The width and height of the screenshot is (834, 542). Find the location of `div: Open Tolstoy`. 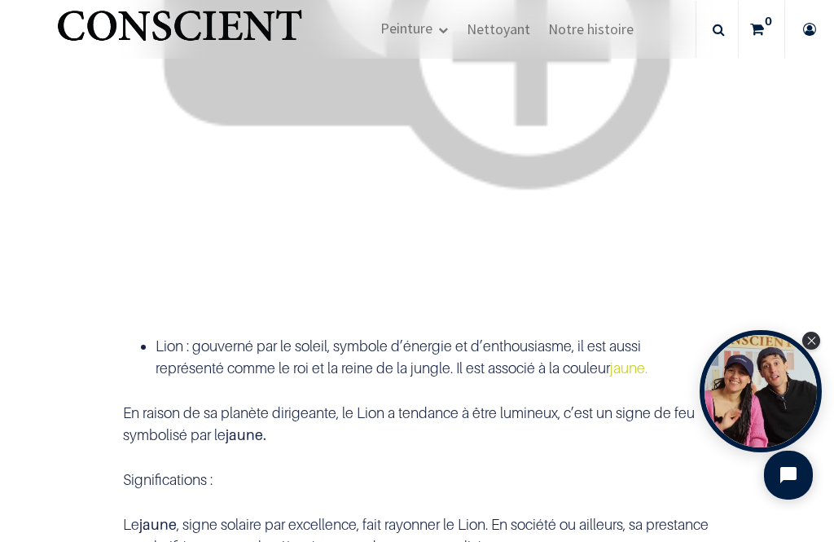

div: Open Tolstoy is located at coordinates (761, 391).